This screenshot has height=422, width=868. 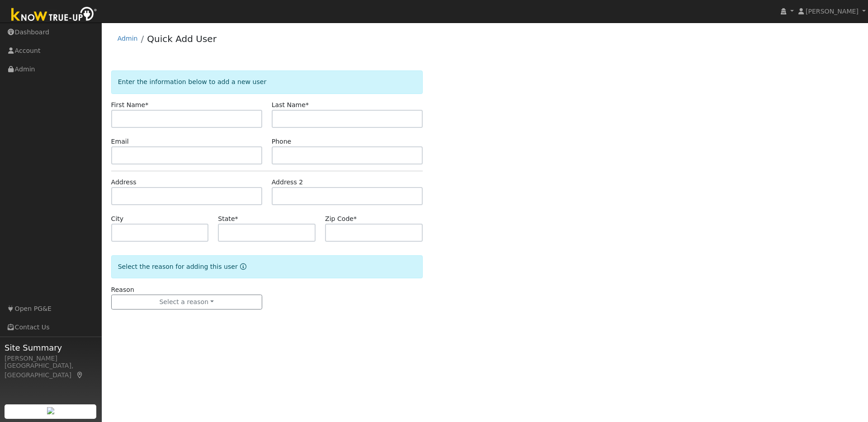 What do you see at coordinates (50, 411) in the screenshot?
I see `img: retrieve` at bounding box center [50, 411].